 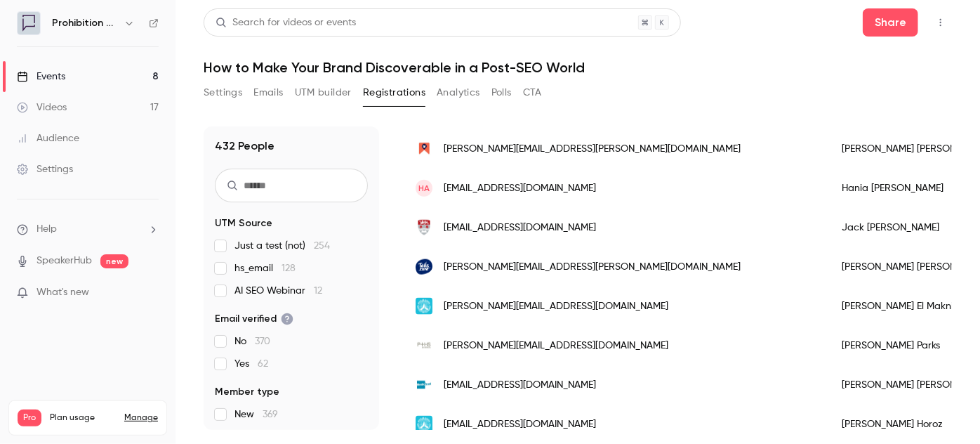 I want to click on span: 12, so click(x=318, y=291).